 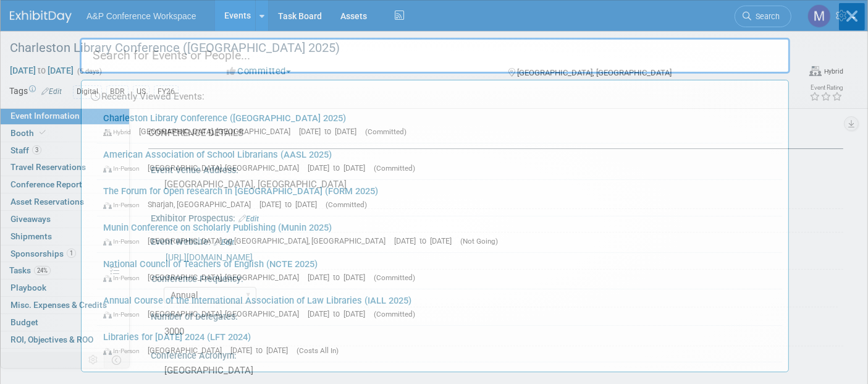 What do you see at coordinates (479, 241) in the screenshot?
I see `span: (Not Going)` at bounding box center [479, 241].